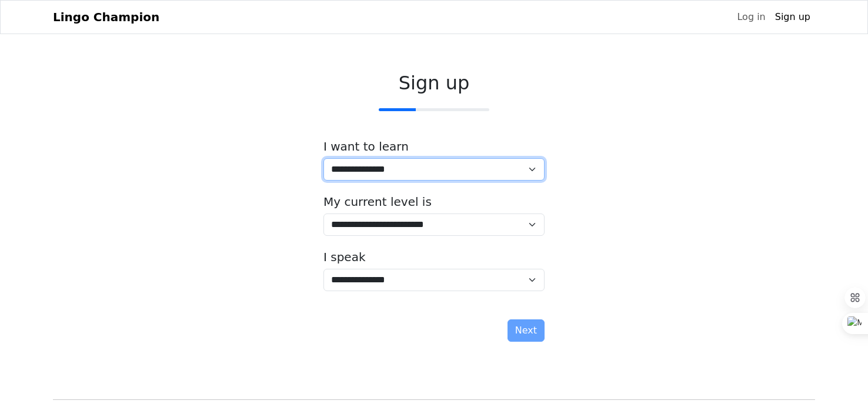  Describe the element at coordinates (377, 202) in the screenshot. I see `label: My current level is` at that location.